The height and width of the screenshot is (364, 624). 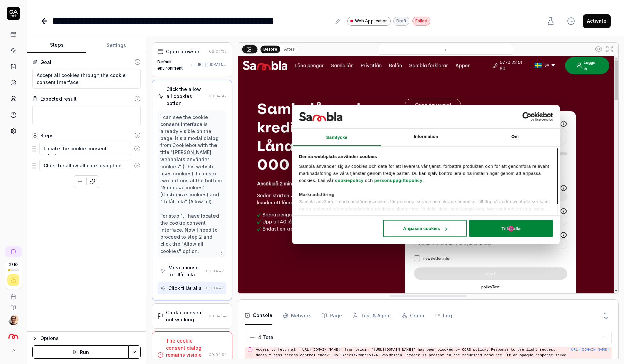 I want to click on time: 09:04:35, so click(x=218, y=52).